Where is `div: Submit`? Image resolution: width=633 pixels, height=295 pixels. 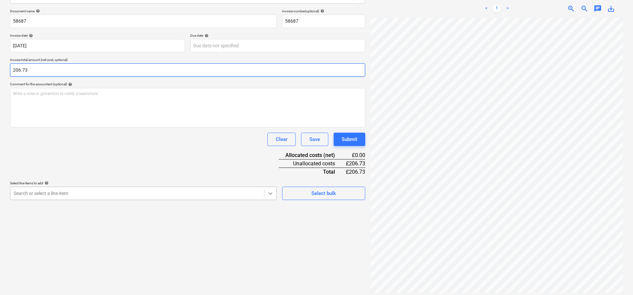
div: Submit is located at coordinates (349, 139).